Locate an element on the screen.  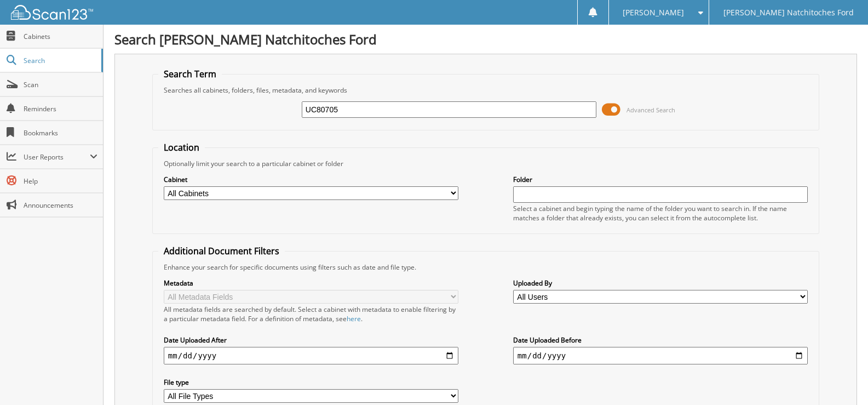
legend: Additional Document Filters is located at coordinates (222, 251).